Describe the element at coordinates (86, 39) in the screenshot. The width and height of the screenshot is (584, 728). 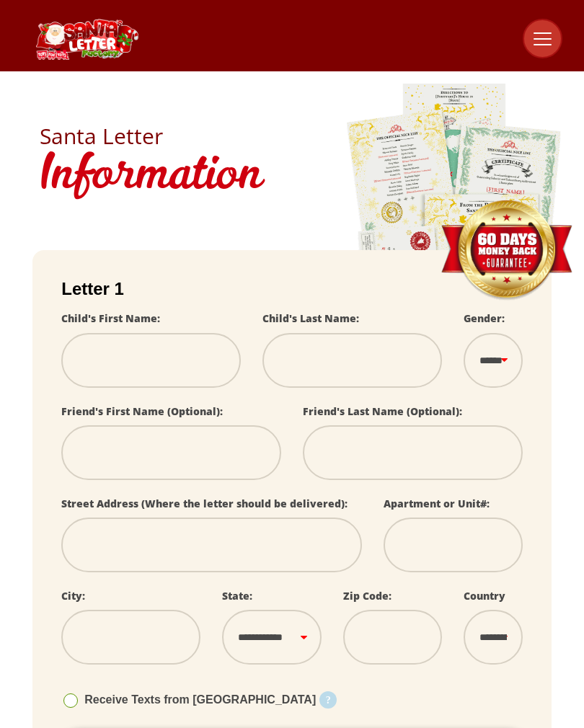
I see `img: Santa Letter Logo` at that location.